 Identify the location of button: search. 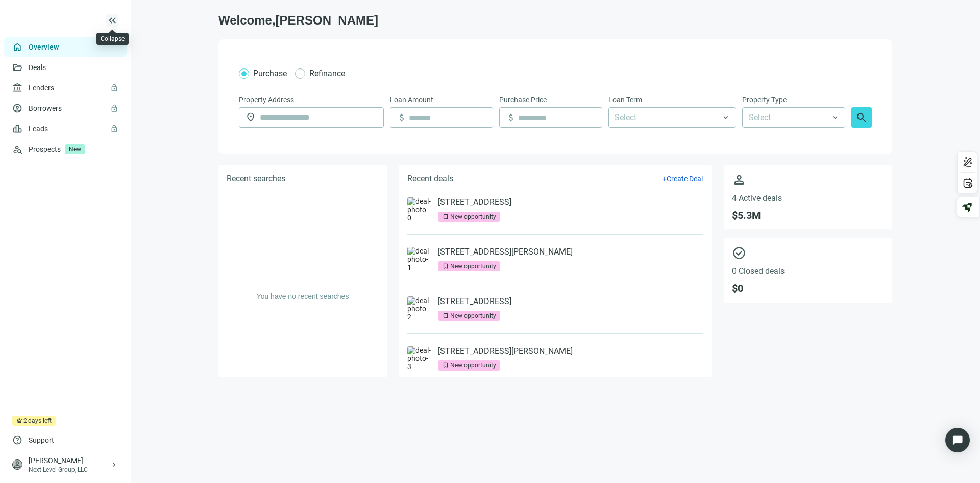
(861, 117).